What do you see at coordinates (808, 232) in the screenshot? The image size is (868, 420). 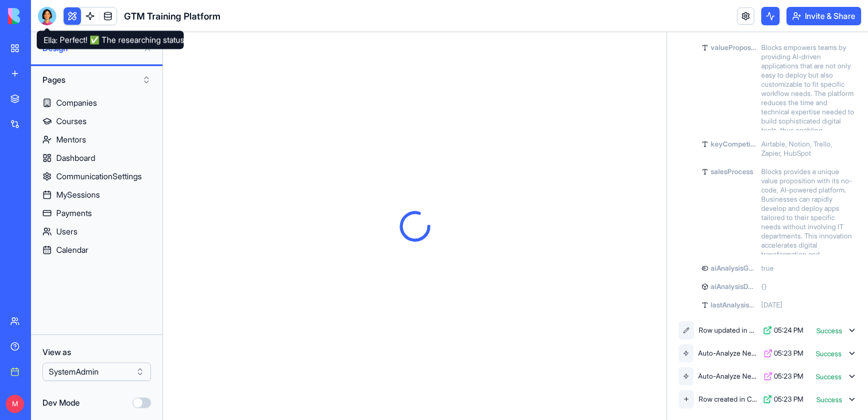 I see `span: Blocks provides a unique value proposition with its no-code, AI-powered platform. Businesses can ...` at bounding box center [808, 232].